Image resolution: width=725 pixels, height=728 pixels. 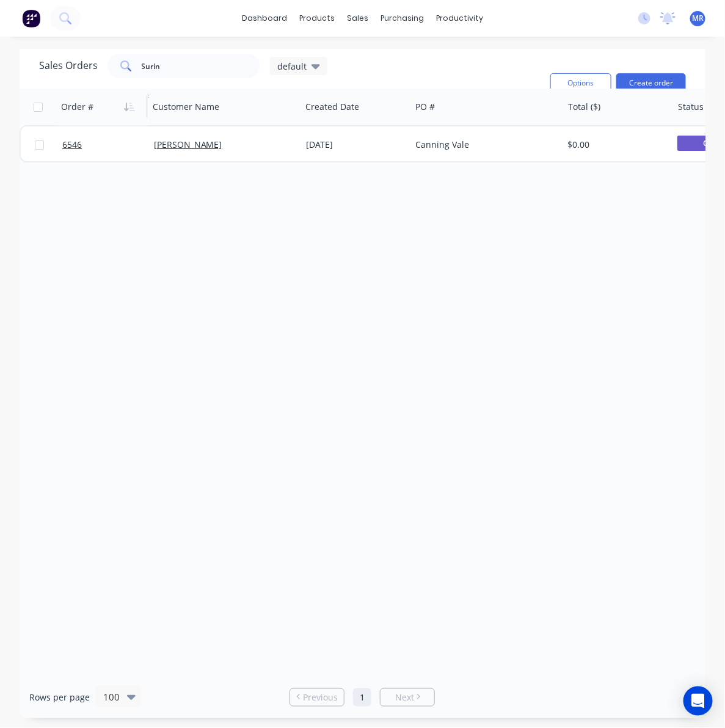 What do you see at coordinates (691, 107) in the screenshot?
I see `div: Status` at bounding box center [691, 107].